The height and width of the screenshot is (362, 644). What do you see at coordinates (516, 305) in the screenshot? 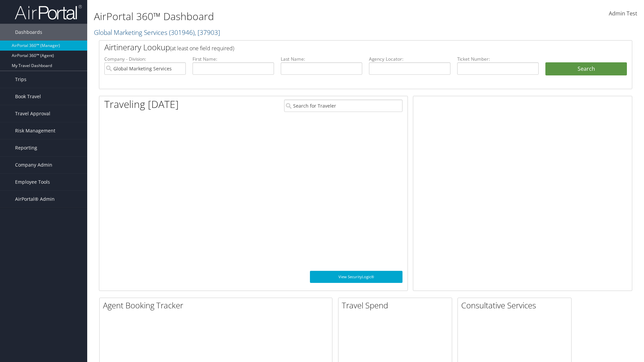
I see `h2: Consultative Services` at bounding box center [516, 305].